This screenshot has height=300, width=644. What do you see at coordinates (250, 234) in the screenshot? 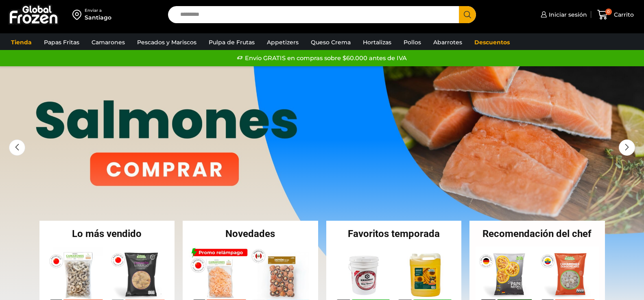
I see `h2: Novedades` at bounding box center [250, 234].